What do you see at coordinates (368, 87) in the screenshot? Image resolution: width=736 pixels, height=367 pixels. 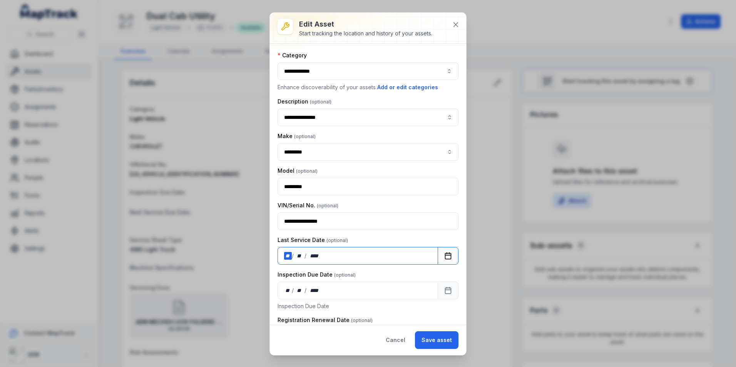 I see `p: Enhance discoverability of your assets.` at bounding box center [368, 87].